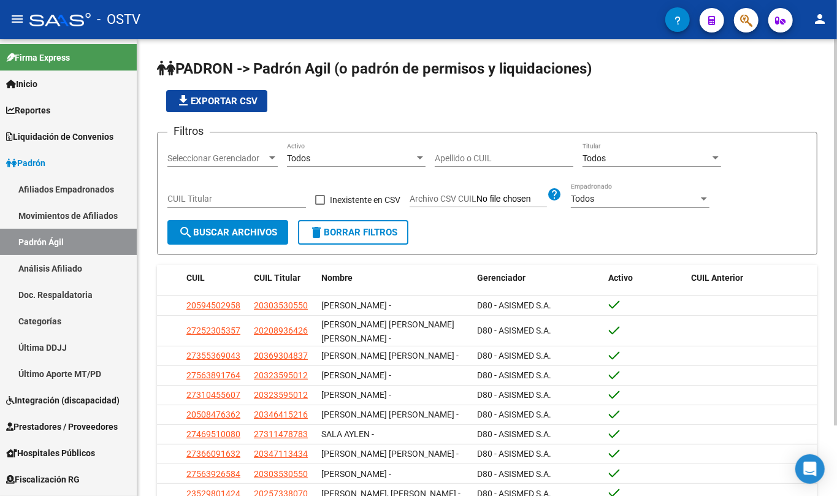 This screenshot has width=837, height=496. What do you see at coordinates (394, 278) in the screenshot?
I see `datatable-header-cell: Nombre` at bounding box center [394, 278].